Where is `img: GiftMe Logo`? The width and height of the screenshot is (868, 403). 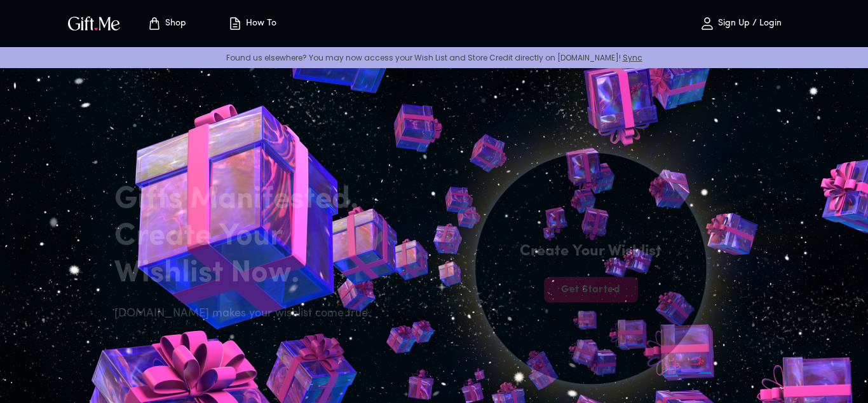 img: GiftMe Logo is located at coordinates (94, 23).